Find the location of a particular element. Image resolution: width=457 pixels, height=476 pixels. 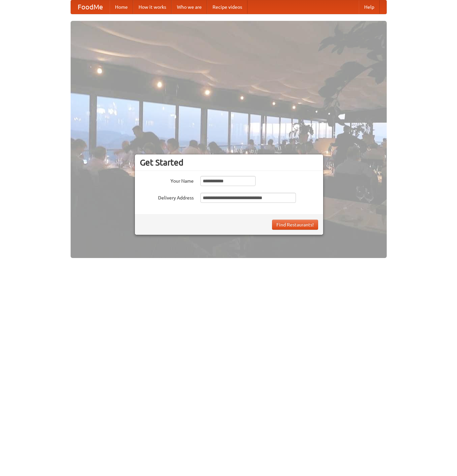

button: Find Restaurants! is located at coordinates (295, 225).